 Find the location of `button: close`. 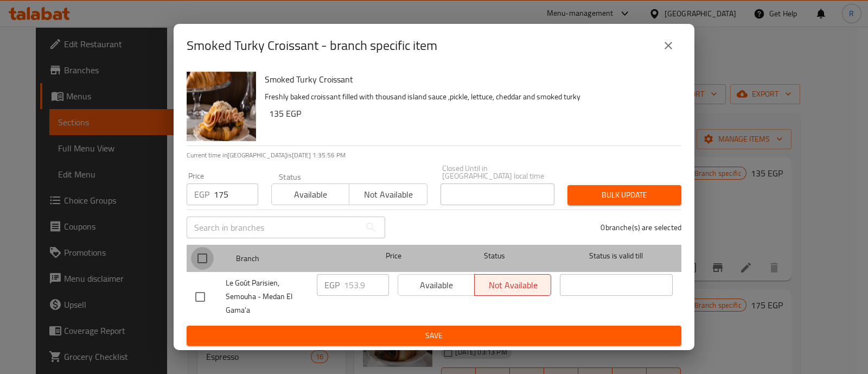

button: close is located at coordinates (669, 45).